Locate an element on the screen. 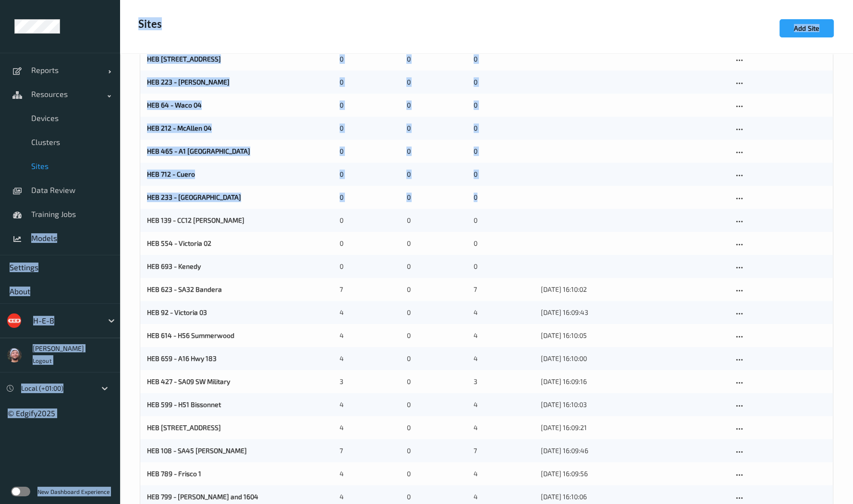  a: HEB 64 - Waco 04 is located at coordinates (174, 105).